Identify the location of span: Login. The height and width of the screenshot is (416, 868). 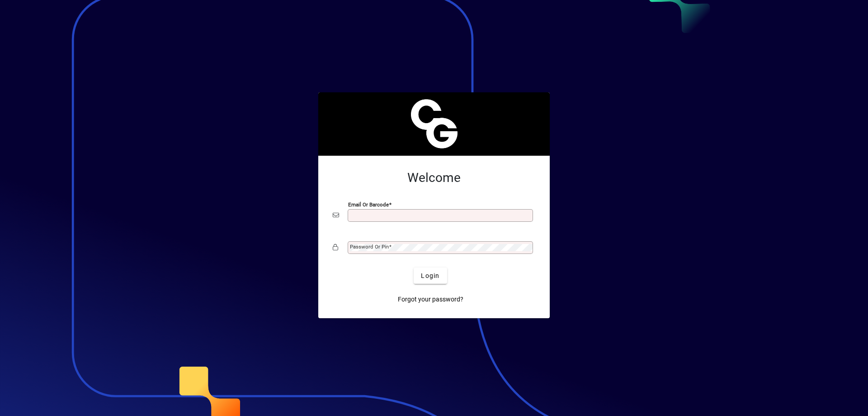
(430, 276).